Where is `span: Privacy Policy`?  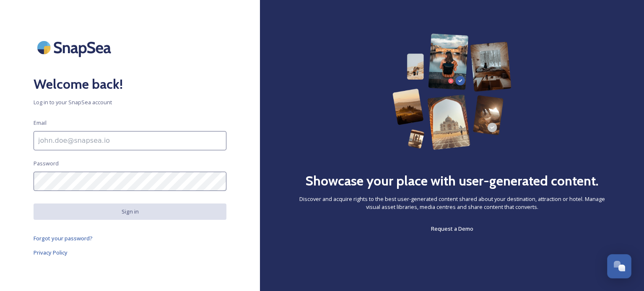 span: Privacy Policy is located at coordinates (51, 252).